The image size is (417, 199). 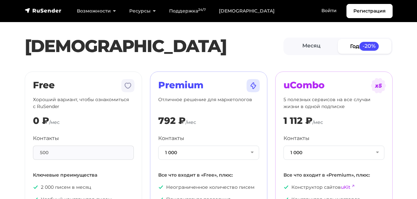 I want to click on h2: uCombo, so click(x=334, y=85).